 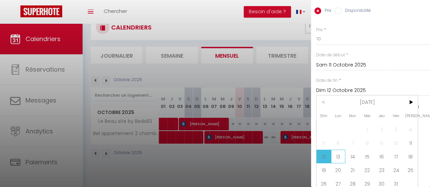 I want to click on span: 14, so click(x=352, y=157).